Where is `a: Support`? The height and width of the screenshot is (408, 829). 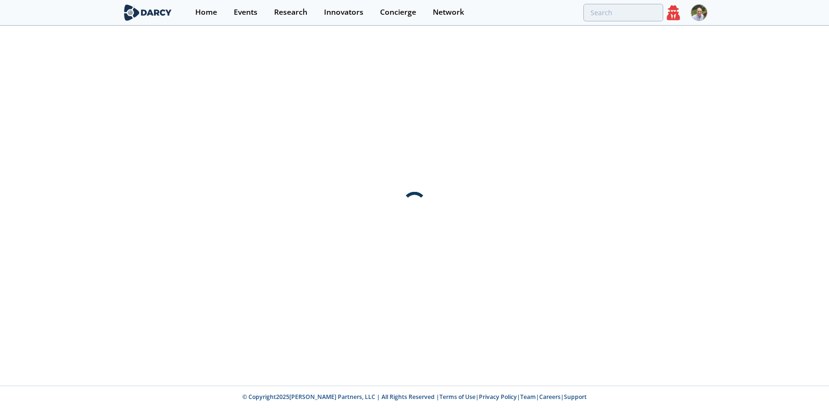
a: Support is located at coordinates (575, 396).